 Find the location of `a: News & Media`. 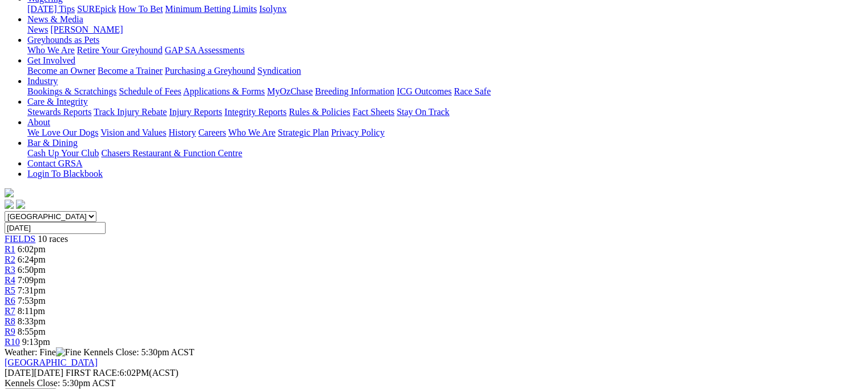

a: News & Media is located at coordinates (55, 18).